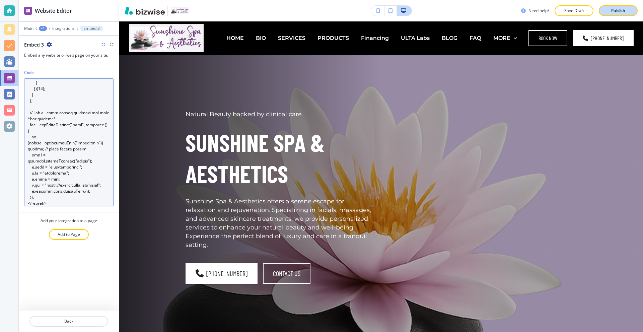 Image resolution: width=643 pixels, height=332 pixels. What do you see at coordinates (286, 273) in the screenshot?
I see `button: Contact Us` at bounding box center [286, 273].